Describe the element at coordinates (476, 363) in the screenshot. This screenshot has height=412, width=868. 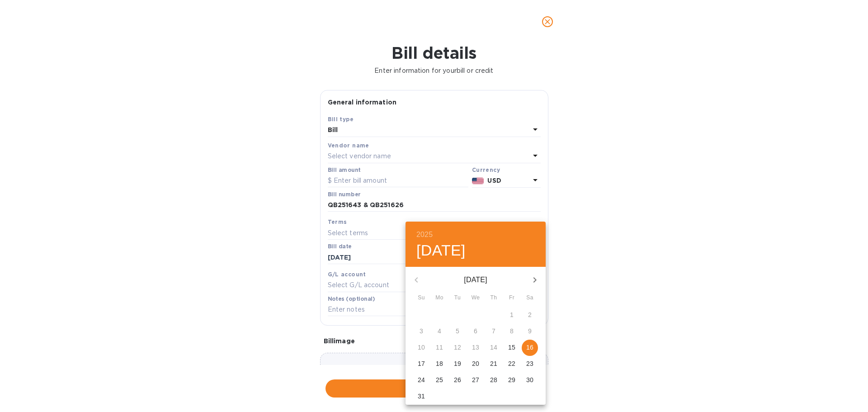
I see `p: 20` at that location.